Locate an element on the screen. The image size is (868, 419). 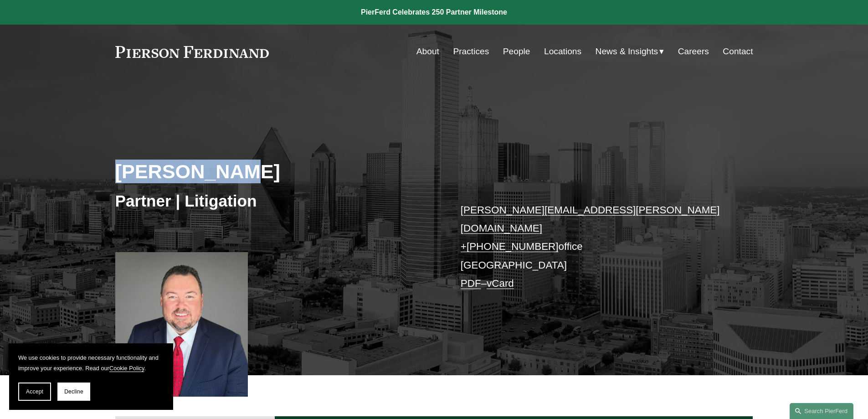
a: Contact is located at coordinates (738, 52).